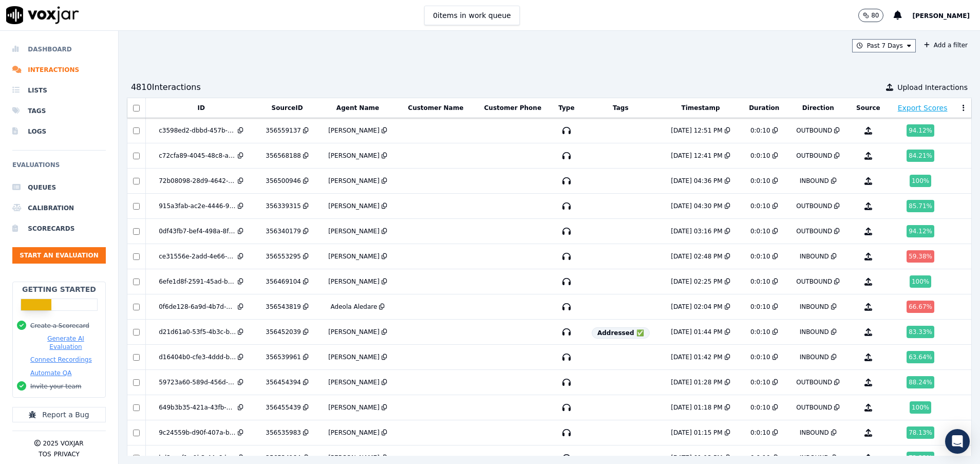  I want to click on div: 4810 Interaction s, so click(166, 87).